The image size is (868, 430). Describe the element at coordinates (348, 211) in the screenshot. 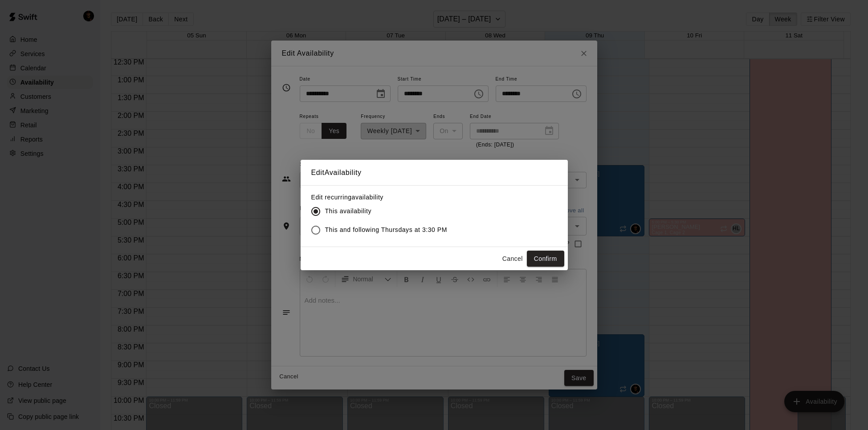

I see `span: This availability` at that location.